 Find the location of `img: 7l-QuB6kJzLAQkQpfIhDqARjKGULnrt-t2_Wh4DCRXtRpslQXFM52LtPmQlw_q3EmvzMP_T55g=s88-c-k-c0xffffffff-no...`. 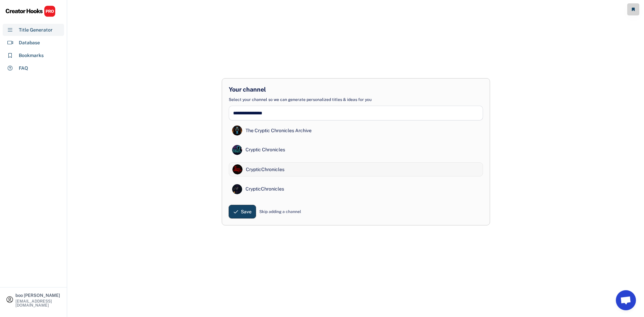

img: 7l-QuB6kJzLAQkQpfIhDqARjKGULnrt-t2_Wh4DCRXtRpslQXFM52LtPmQlw_q3EmvzMP_T55g=s88-c-k-c0xffffffff-no... is located at coordinates (238, 169).